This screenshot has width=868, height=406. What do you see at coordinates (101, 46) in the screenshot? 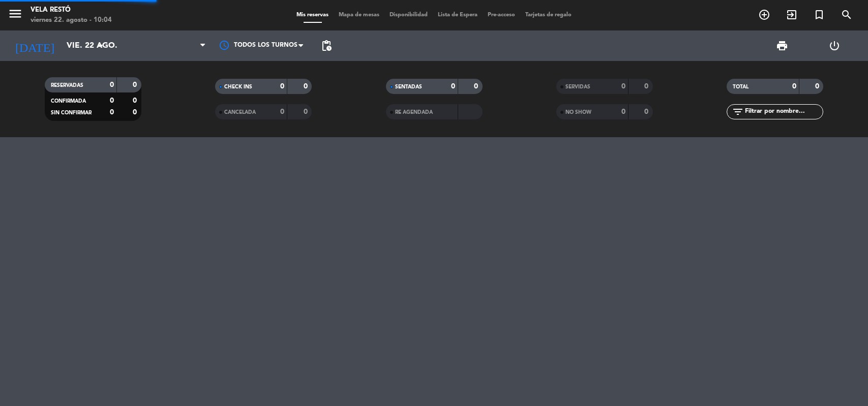
I see `i: arrow_drop_down` at bounding box center [101, 46].